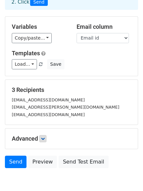 The width and height of the screenshot is (143, 191). Describe the element at coordinates (24, 64) in the screenshot. I see `a: Load...` at that location.